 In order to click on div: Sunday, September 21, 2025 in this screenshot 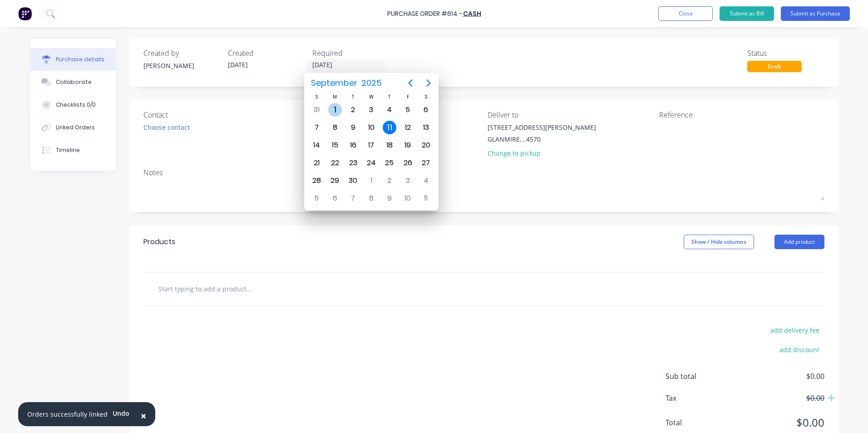, I will do `click(316, 163)`.